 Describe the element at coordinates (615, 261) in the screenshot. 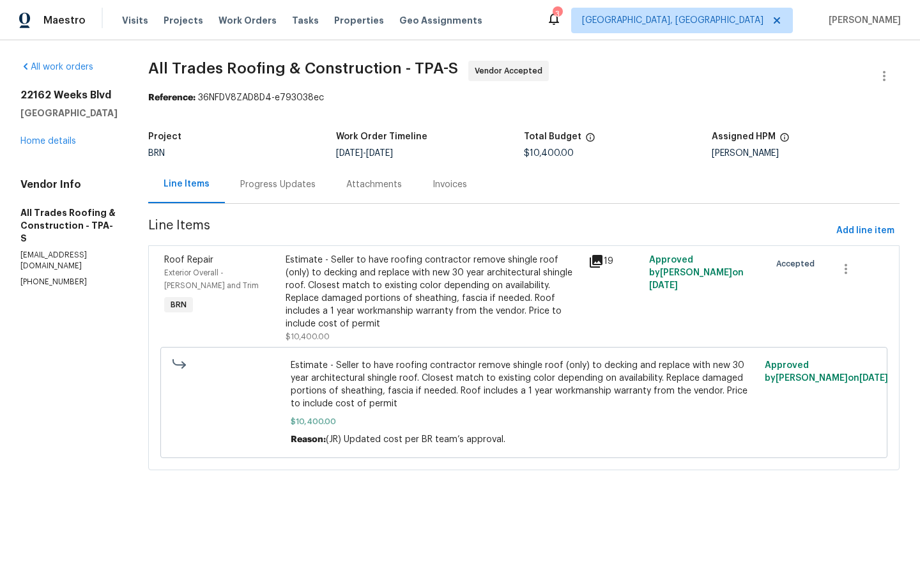

I see `div: 19` at that location.